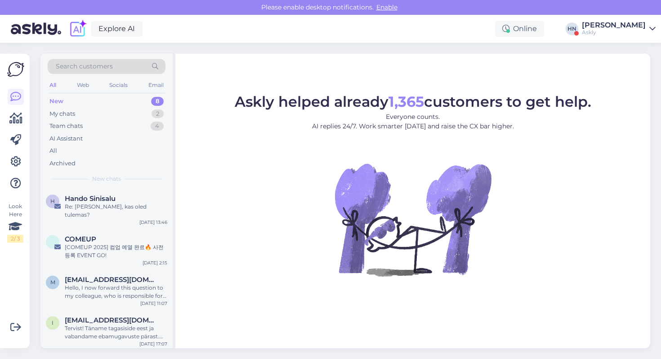 The height and width of the screenshot is (359, 661). What do you see at coordinates (157, 114) in the screenshot?
I see `div: 2` at bounding box center [157, 114].